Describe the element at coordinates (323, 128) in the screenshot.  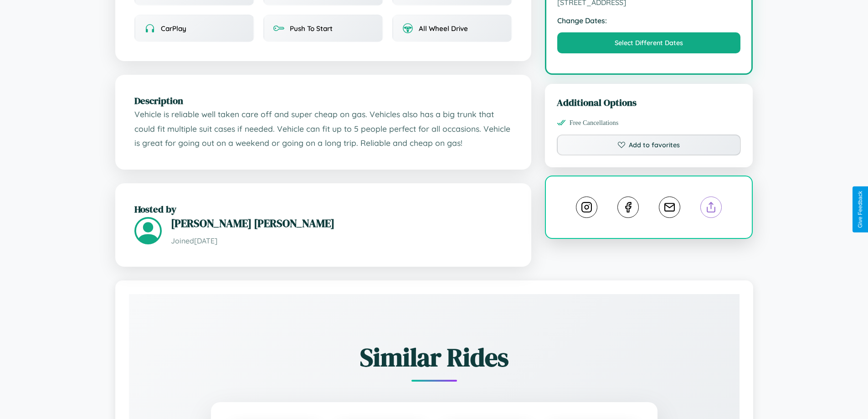
I see `p: Vehicle is reliable well taken care off and super cheap on gas. Vehicles also has a big trunk tha...` at that location.